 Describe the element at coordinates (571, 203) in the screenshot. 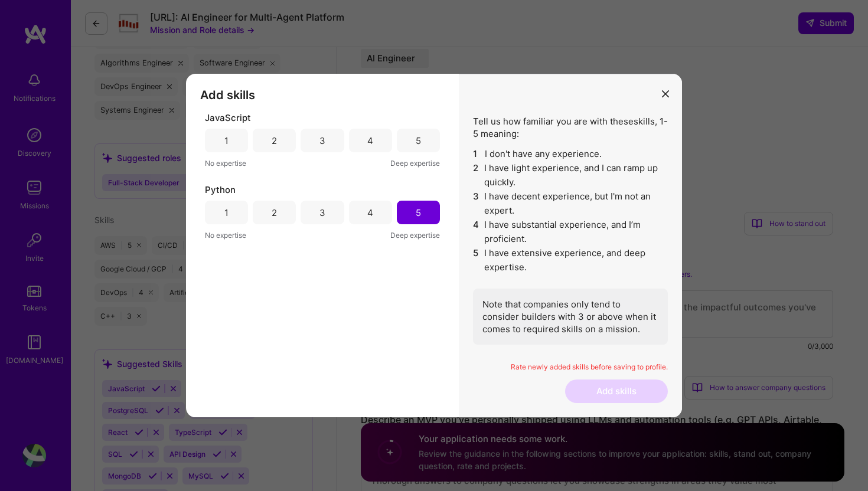

I see `li: I have decent experience, but I'm not an expert.` at that location.